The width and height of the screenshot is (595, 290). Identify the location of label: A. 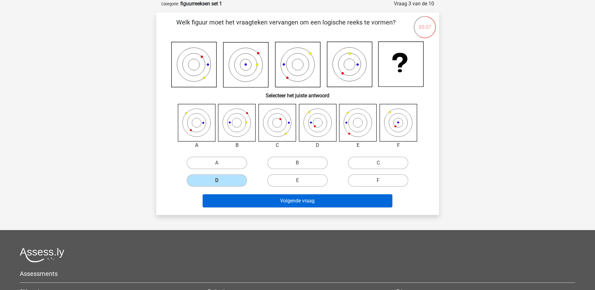
(217, 163).